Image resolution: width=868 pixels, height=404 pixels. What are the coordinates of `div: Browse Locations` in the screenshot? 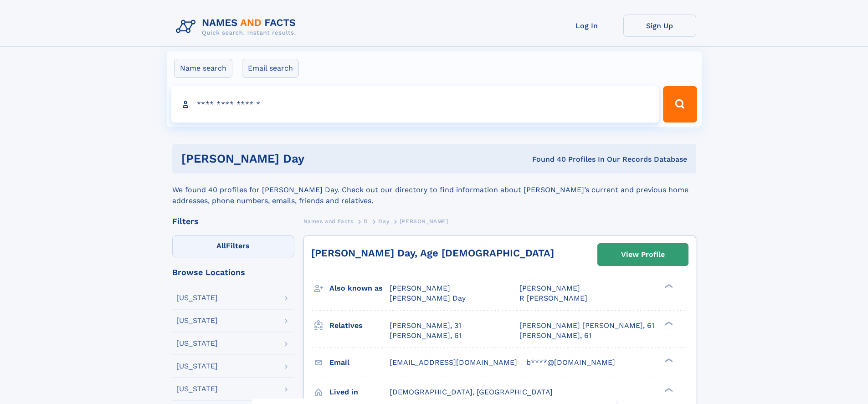 It's located at (233, 272).